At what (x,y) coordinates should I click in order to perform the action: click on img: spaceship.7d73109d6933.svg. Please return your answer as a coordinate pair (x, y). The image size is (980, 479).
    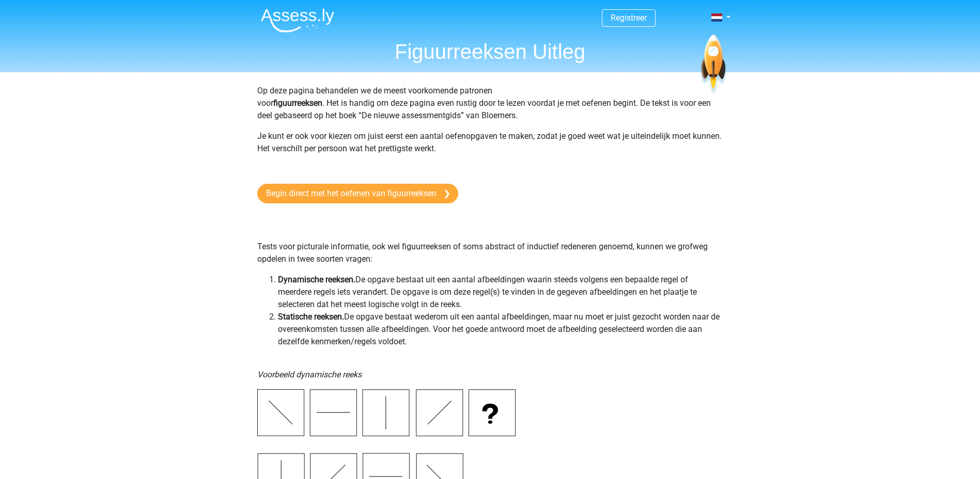
    Looking at the image, I should click on (712, 65).